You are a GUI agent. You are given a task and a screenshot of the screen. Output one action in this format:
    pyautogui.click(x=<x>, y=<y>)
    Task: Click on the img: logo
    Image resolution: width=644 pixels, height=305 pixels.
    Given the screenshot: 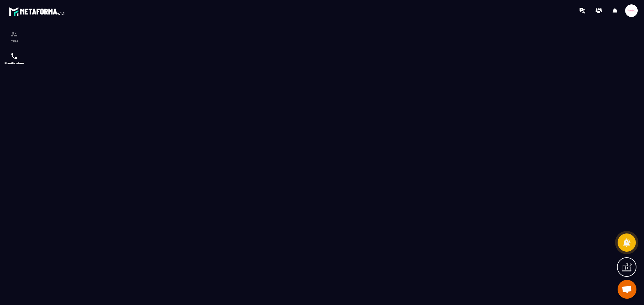 What is the action you would take?
    pyautogui.click(x=37, y=12)
    